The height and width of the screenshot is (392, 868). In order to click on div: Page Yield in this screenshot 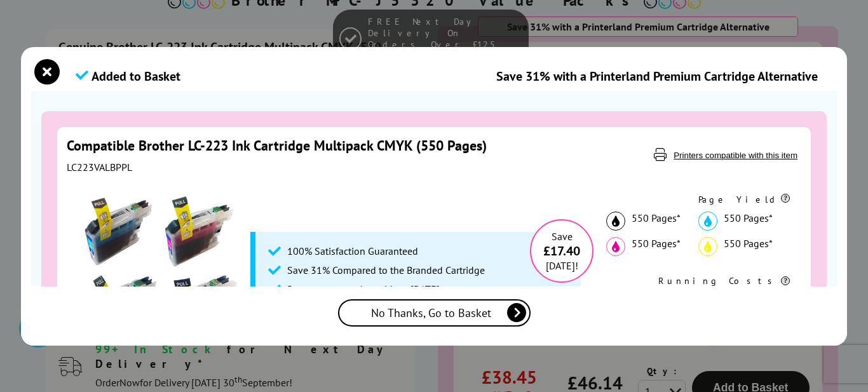, I will do `click(698, 199)`.